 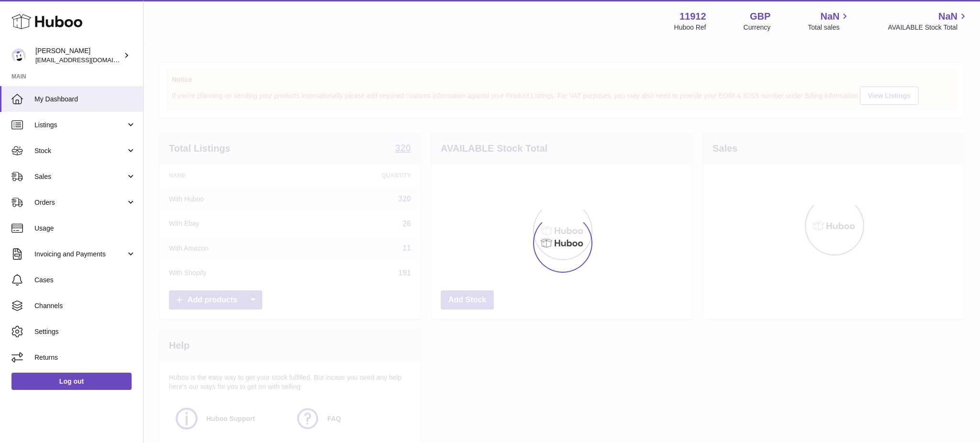 What do you see at coordinates (829, 27) in the screenshot?
I see `span: Total sales` at bounding box center [829, 27].